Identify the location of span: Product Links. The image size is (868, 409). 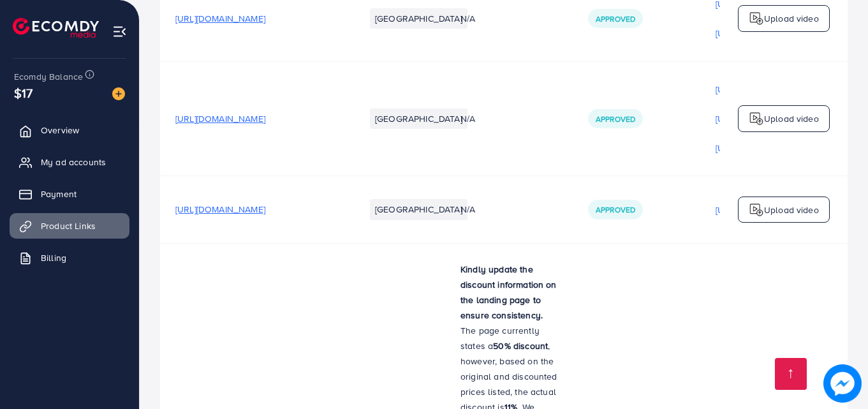
(68, 226).